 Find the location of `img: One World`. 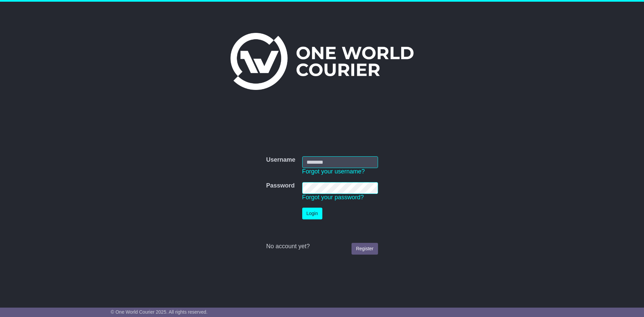

img: One World is located at coordinates (322, 61).